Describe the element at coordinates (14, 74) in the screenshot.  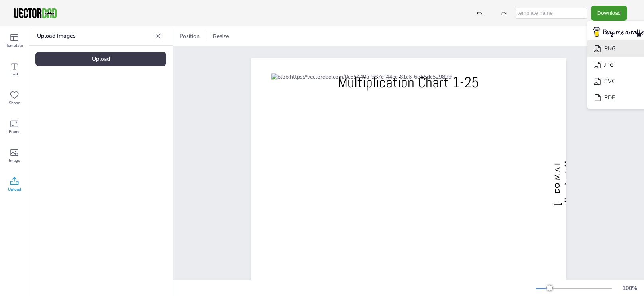
I see `span: Text` at that location.